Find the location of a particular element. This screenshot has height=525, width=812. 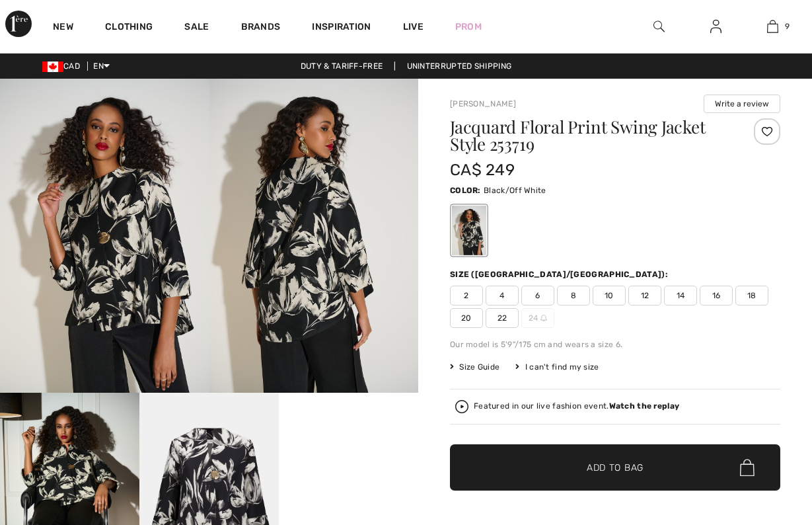

span: CA$ 249 is located at coordinates (483, 170).